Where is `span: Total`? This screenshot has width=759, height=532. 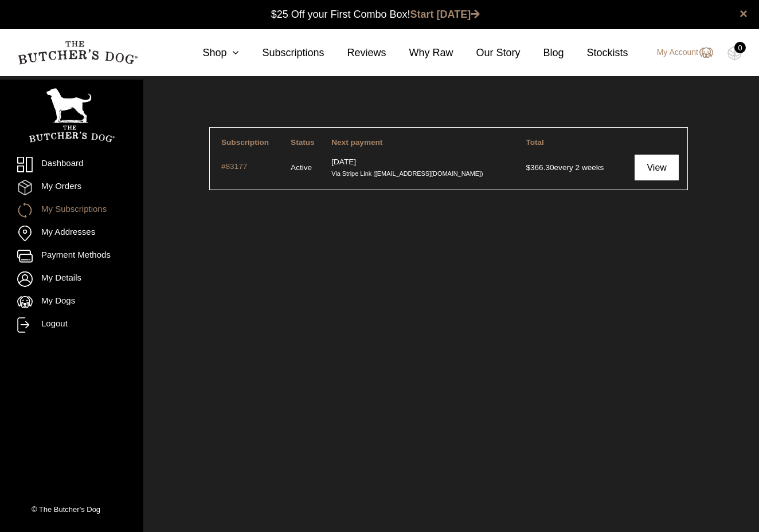 span: Total is located at coordinates (534, 142).